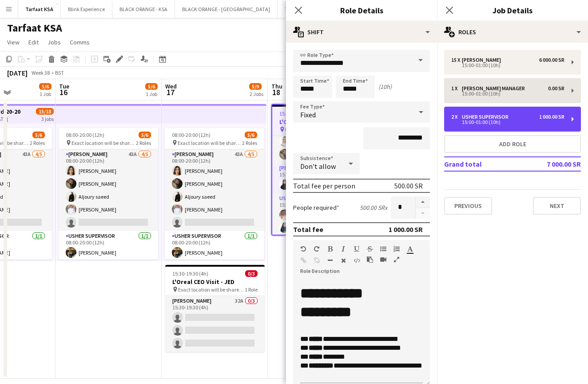 The height and width of the screenshot is (384, 588). What do you see at coordinates (54, 42) in the screenshot?
I see `span: Jobs` at bounding box center [54, 42].